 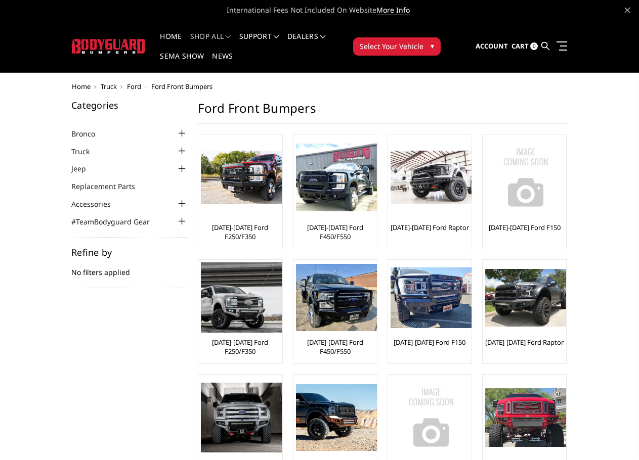 What do you see at coordinates (520, 46) in the screenshot?
I see `span: Cart` at bounding box center [520, 46].